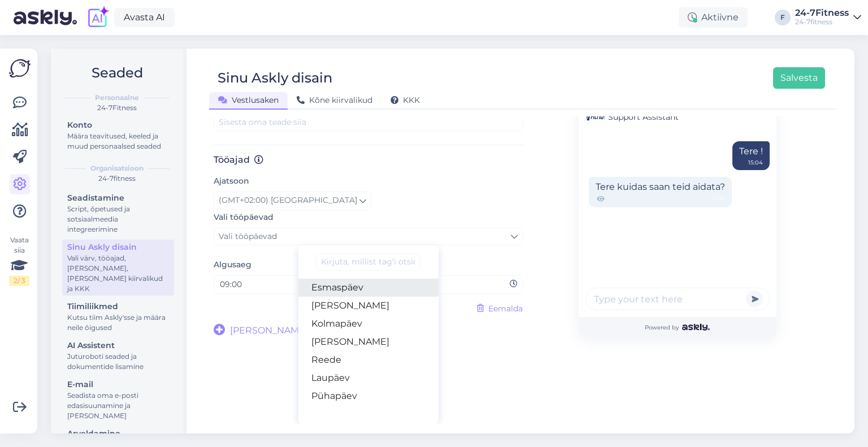 The width and height of the screenshot is (868, 447). Describe the element at coordinates (118, 355) in the screenshot. I see `a: AI AssistentJuturoboti seaded ja dokumentide lisamine` at that location.